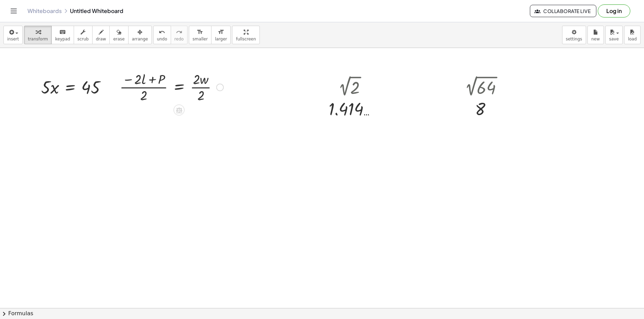 This screenshot has height=319, width=644. What do you see at coordinates (563, 11) in the screenshot?
I see `button: Collaborate Live` at bounding box center [563, 11].